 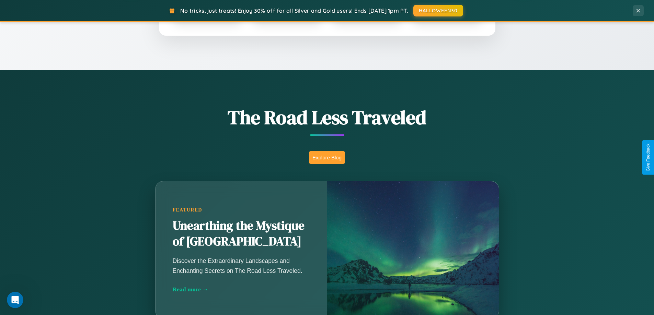 I want to click on button: Explore Blog, so click(x=327, y=158).